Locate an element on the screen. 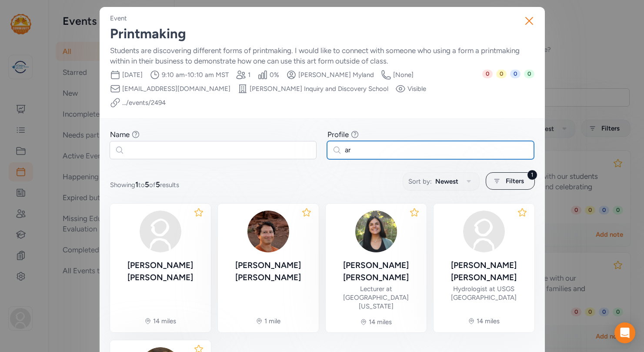 This screenshot has height=352, width=644. button: Sort by:Newest is located at coordinates (441, 182).